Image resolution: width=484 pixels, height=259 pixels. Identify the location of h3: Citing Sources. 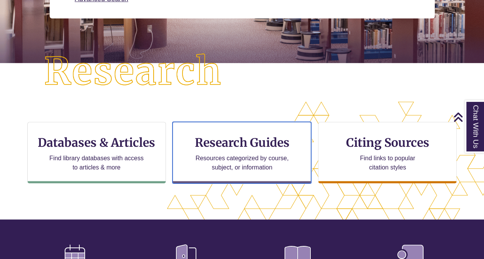
(388, 143).